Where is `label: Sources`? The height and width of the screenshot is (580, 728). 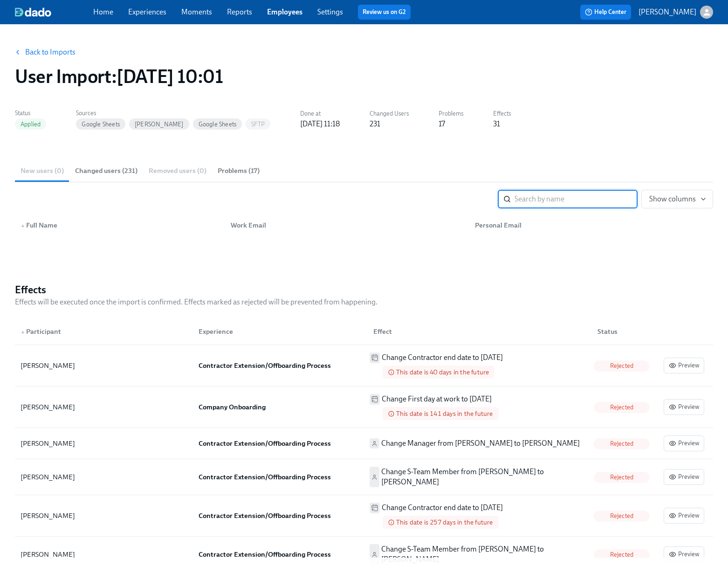
label: Sources is located at coordinates (173, 113).